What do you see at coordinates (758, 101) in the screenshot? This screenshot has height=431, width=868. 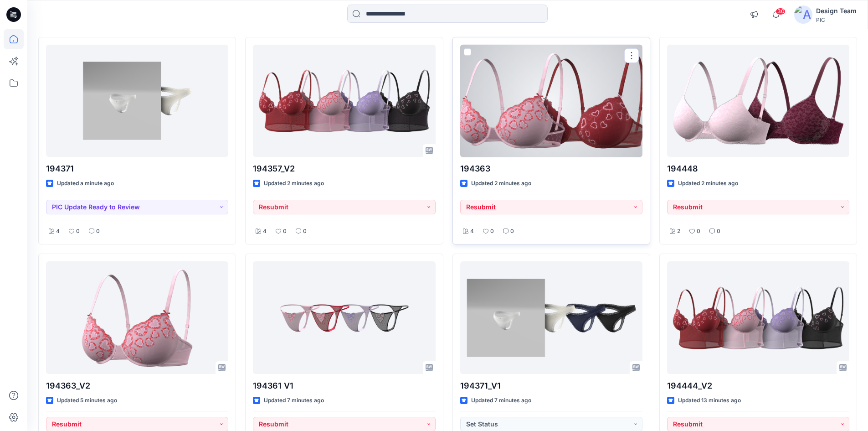 I see `a: 194448` at bounding box center [758, 101].